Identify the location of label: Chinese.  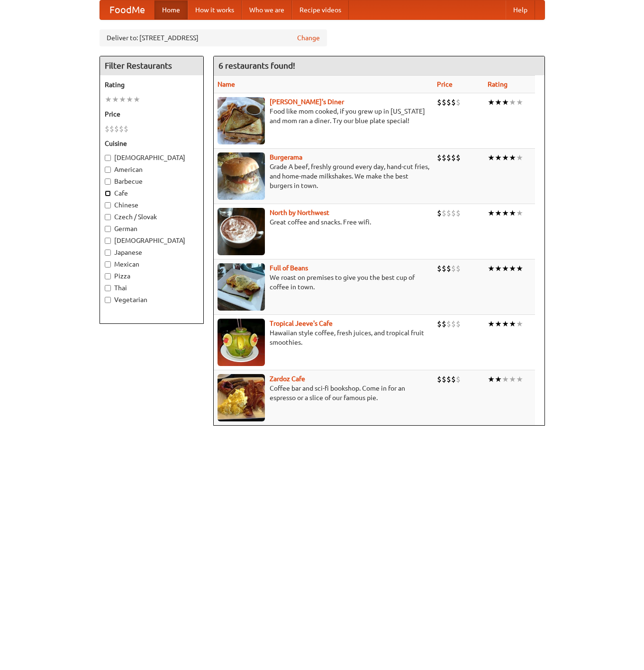
(151, 205).